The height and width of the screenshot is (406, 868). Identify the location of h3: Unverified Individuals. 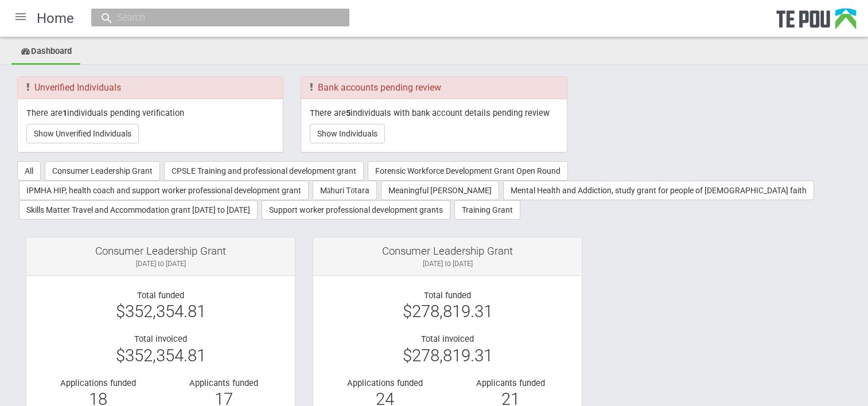
(151, 88).